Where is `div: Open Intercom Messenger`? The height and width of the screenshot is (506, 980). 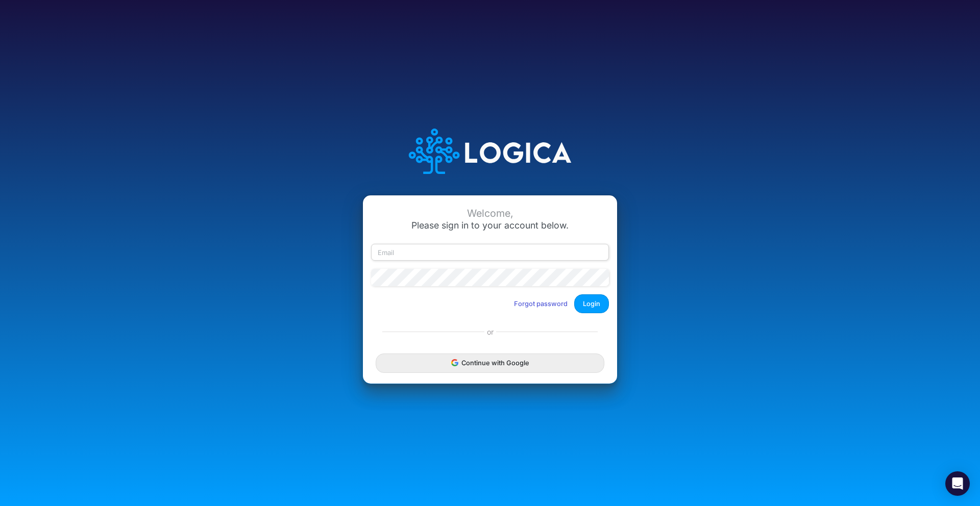
div: Open Intercom Messenger is located at coordinates (957, 483).